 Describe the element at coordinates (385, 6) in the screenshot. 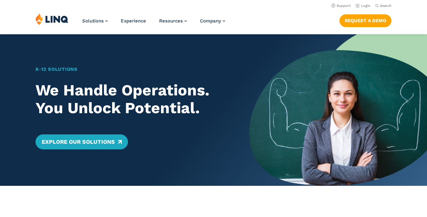

I see `span: Search` at that location.